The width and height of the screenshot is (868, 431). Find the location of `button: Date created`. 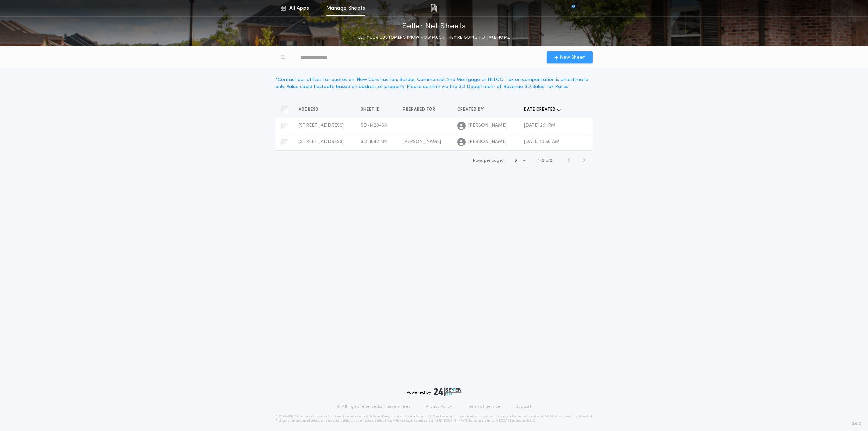

button: Date created is located at coordinates (542, 109).